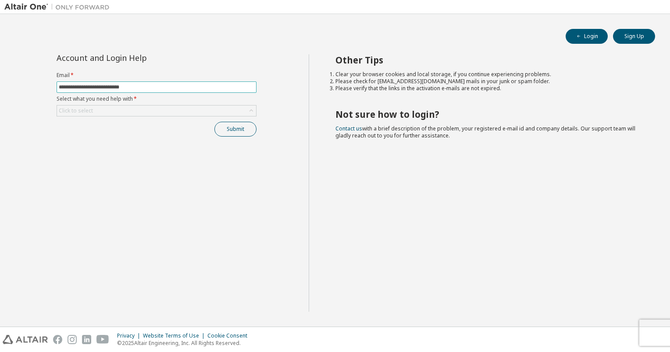 Image resolution: width=670 pixels, height=352 pixels. Describe the element at coordinates (57, 340) in the screenshot. I see `img: facebook.svg` at that location.